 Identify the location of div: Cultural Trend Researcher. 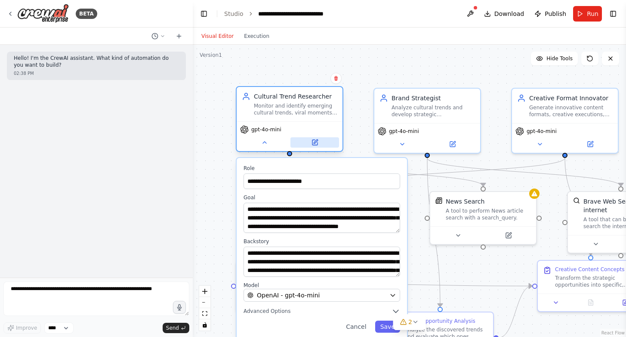
(296, 96).